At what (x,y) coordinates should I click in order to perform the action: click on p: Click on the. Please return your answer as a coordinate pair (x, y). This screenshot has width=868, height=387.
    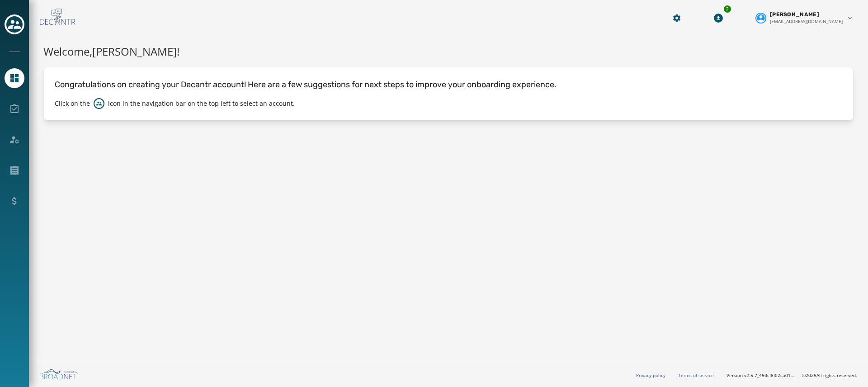
    Looking at the image, I should click on (72, 103).